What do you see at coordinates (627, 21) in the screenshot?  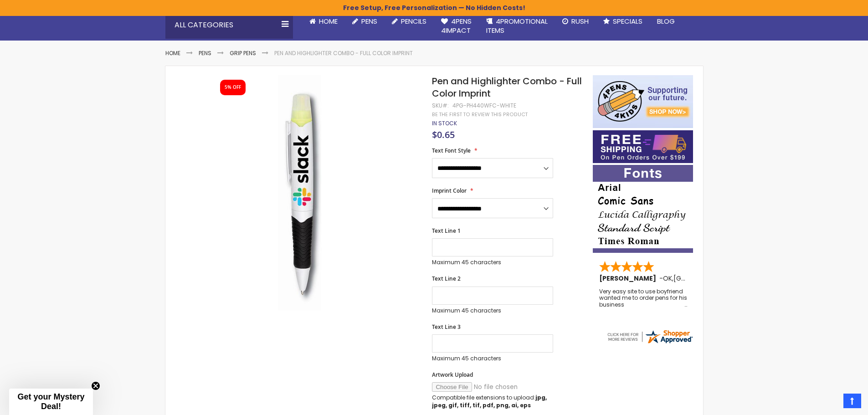 I see `span: Specials` at bounding box center [627, 21].